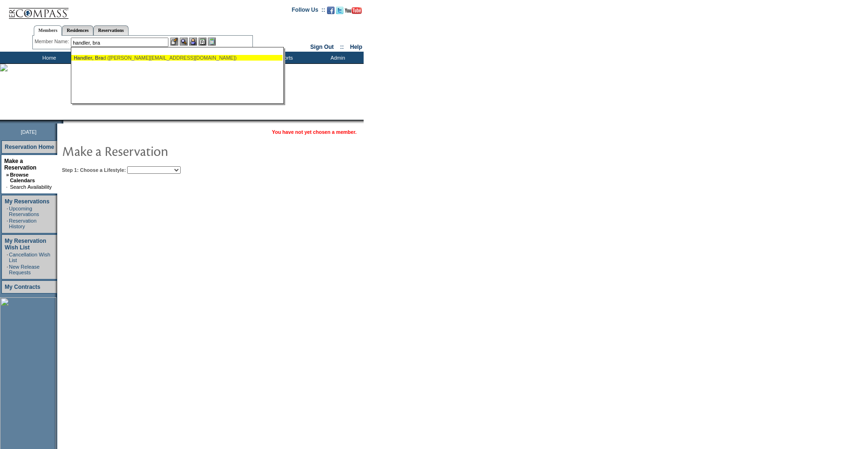 The width and height of the screenshot is (868, 449). What do you see at coordinates (21, 165) in the screenshot?
I see `a: Make a Reservation` at bounding box center [21, 165].